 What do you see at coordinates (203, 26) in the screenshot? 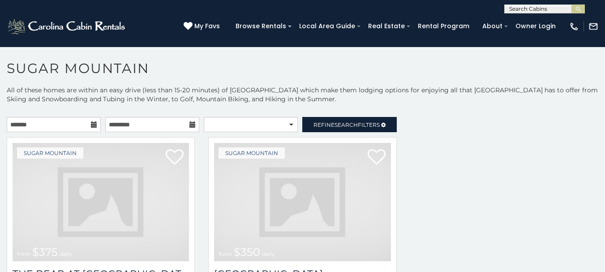
I see `a: My Favs` at bounding box center [203, 26].